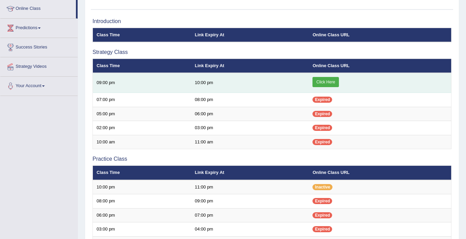  What do you see at coordinates (142, 128) in the screenshot?
I see `td: 02:00 pm` at bounding box center [142, 128].